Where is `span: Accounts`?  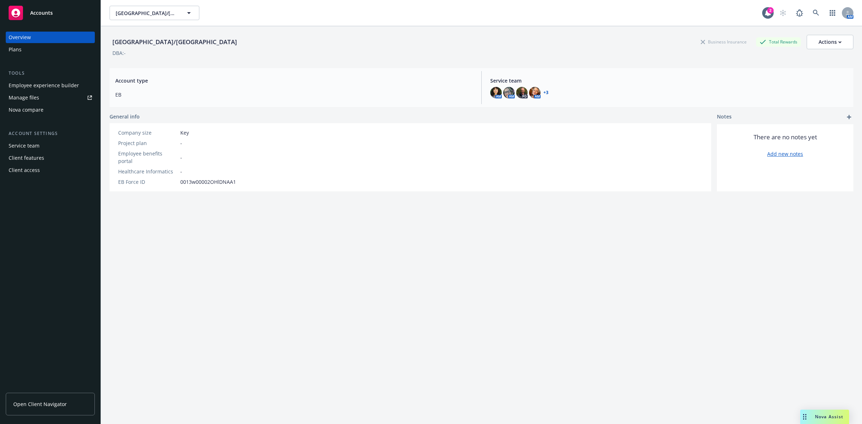
span: Accounts is located at coordinates (41, 13).